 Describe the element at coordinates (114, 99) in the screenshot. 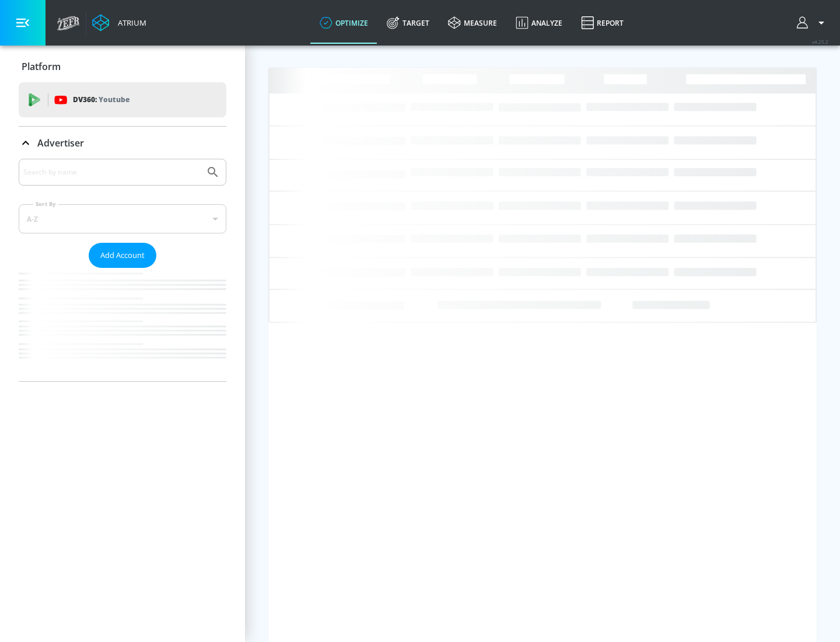

I see `p: Youtube` at that location.